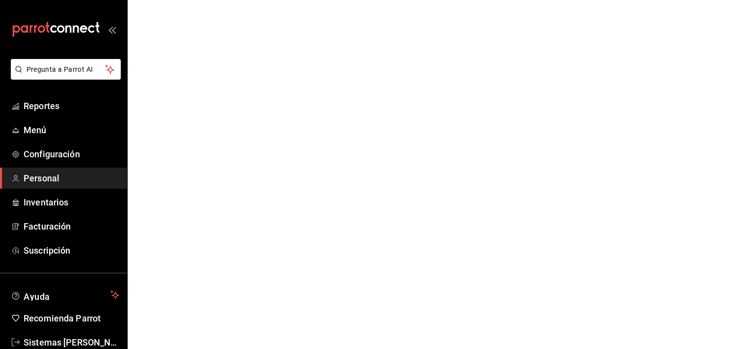  What do you see at coordinates (66, 69) in the screenshot?
I see `button: Pregunta a Parrot AI` at bounding box center [66, 69].